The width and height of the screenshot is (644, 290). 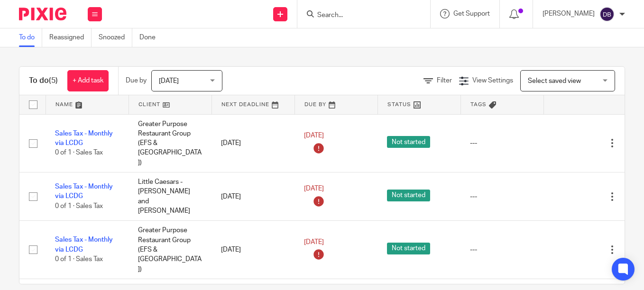 I want to click on a: Snoozed, so click(x=115, y=37).